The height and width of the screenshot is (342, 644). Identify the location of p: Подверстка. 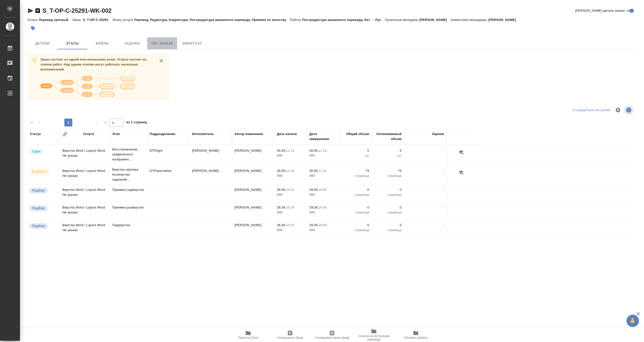
(129, 225).